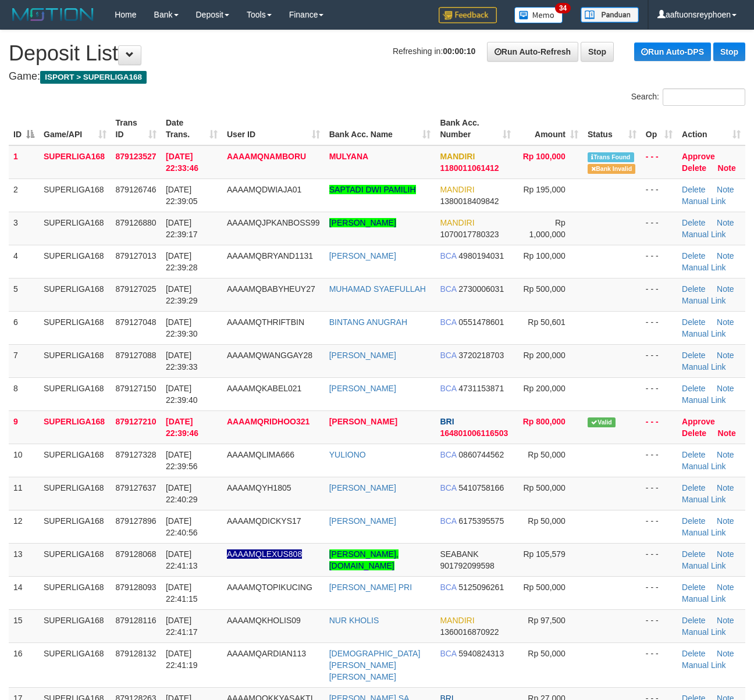 Image resolution: width=754 pixels, height=700 pixels. Describe the element at coordinates (273, 223) in the screenshot. I see `span: AAAAMQJPKANBOSS99` at that location.